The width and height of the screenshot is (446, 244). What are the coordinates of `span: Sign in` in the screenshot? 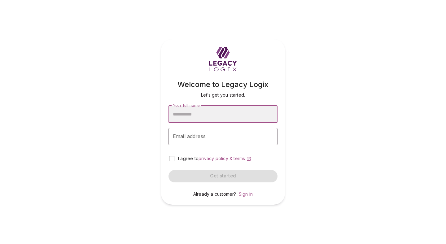 It's located at (246, 194).